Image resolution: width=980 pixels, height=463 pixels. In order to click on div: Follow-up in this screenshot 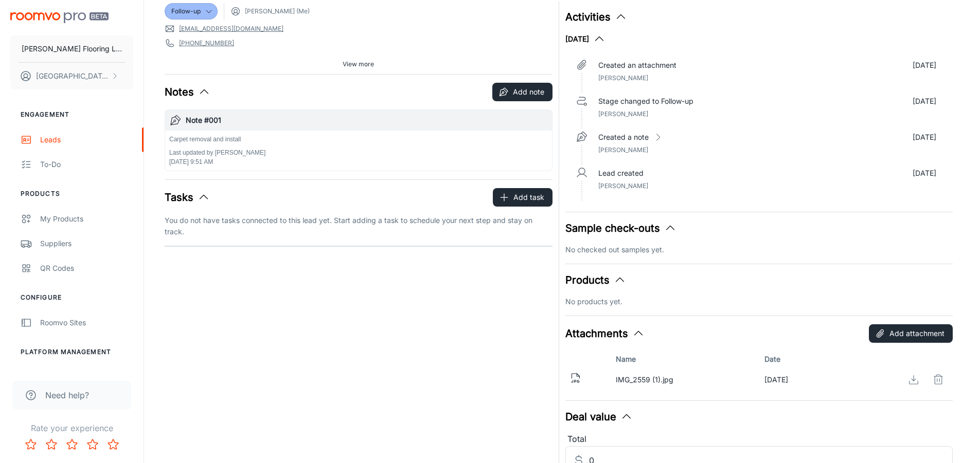, I will do `click(191, 11)`.